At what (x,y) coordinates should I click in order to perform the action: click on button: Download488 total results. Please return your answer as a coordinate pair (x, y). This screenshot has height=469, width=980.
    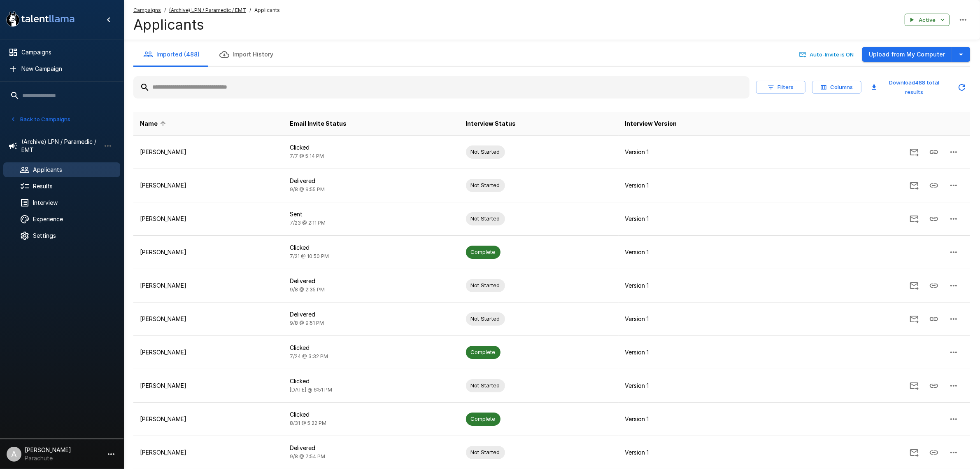
    Looking at the image, I should click on (910, 87).